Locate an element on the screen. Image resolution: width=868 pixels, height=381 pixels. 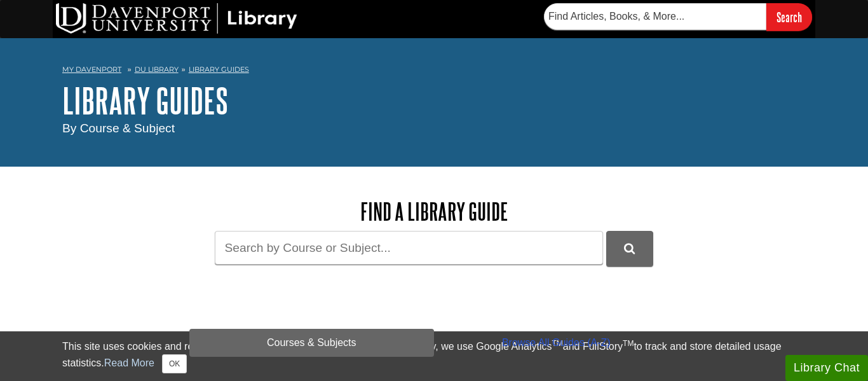
a: Courses & Subjects is located at coordinates (312, 343).